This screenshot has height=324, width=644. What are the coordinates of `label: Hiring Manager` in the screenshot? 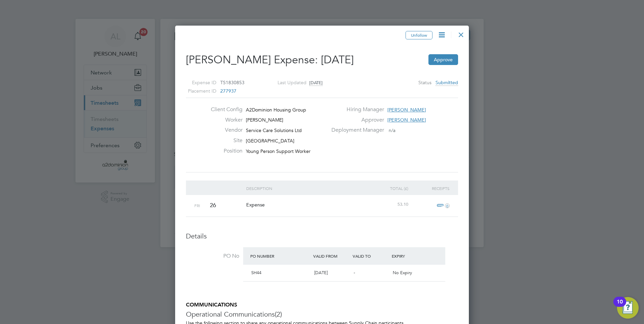 It's located at (355, 109).